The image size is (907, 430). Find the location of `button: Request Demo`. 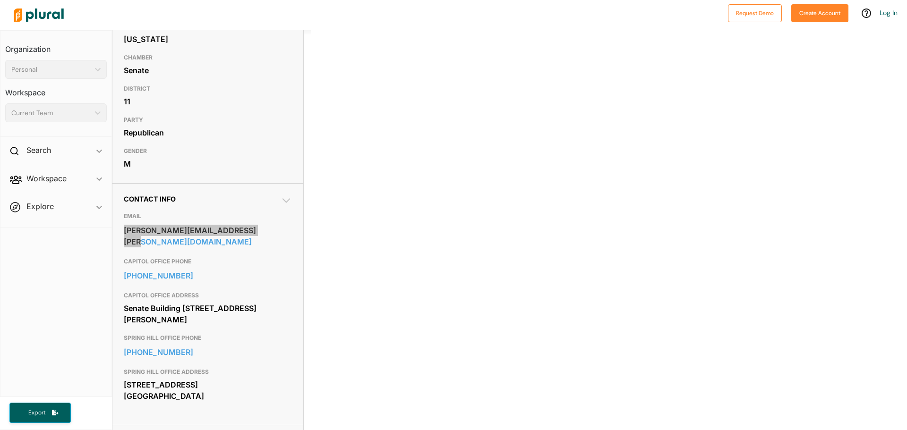

button: Request Demo is located at coordinates (755, 13).